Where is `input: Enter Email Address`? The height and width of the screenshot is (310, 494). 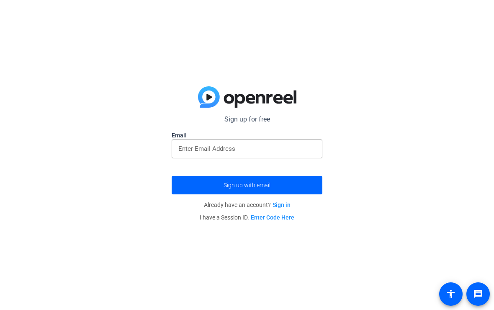
input: Enter Email Address is located at coordinates (247, 149).